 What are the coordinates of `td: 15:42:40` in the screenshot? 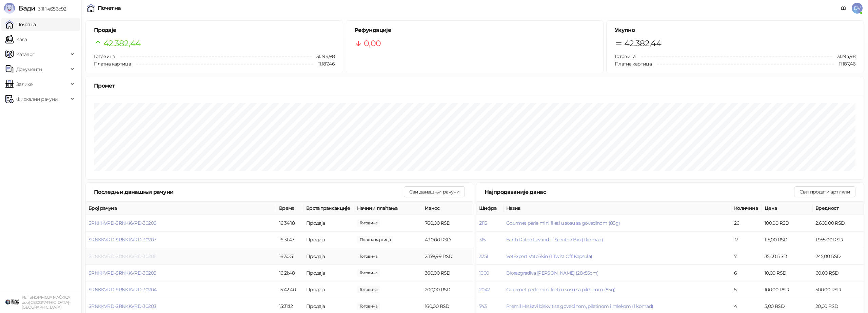 It's located at (290, 290).